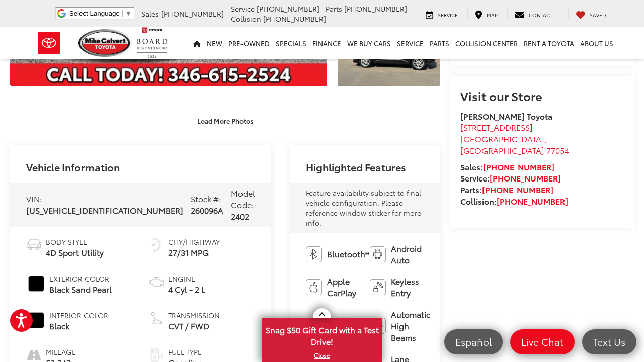 The image size is (644, 362). I want to click on a: Collision Center, so click(487, 43).